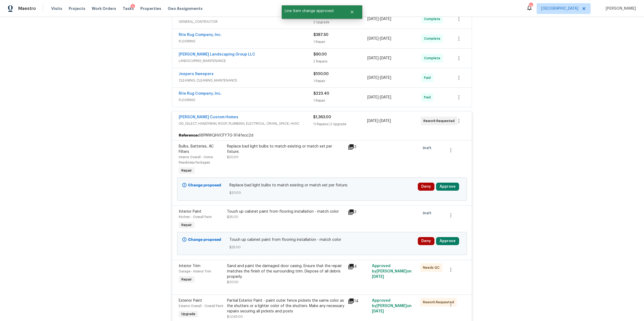 The height and width of the screenshot is (321, 644). What do you see at coordinates (196, 74) in the screenshot?
I see `a: Jeepers Sweepers` at bounding box center [196, 74].